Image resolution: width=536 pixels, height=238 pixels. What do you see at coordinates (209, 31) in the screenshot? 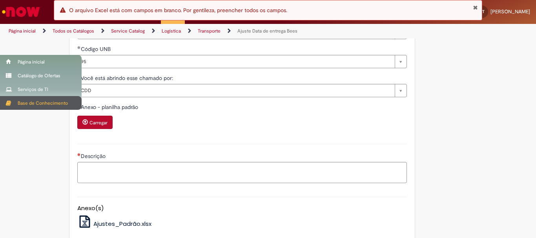
I see `a: Transporte` at bounding box center [209, 31].